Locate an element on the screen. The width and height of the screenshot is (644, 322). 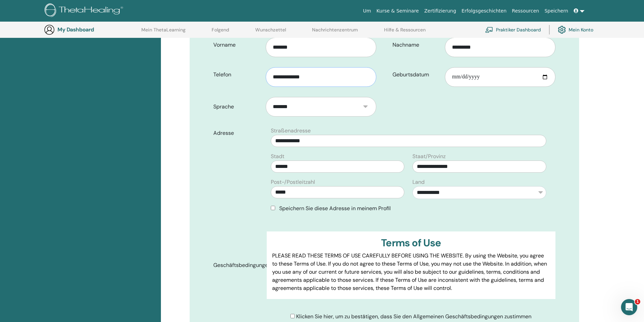
label: Vorname is located at coordinates (237, 45).